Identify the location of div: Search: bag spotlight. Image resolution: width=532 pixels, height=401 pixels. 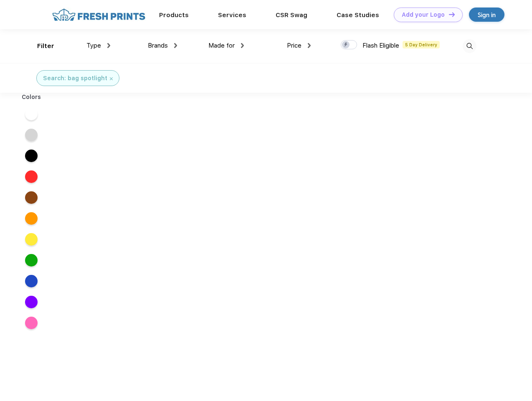
(76, 78).